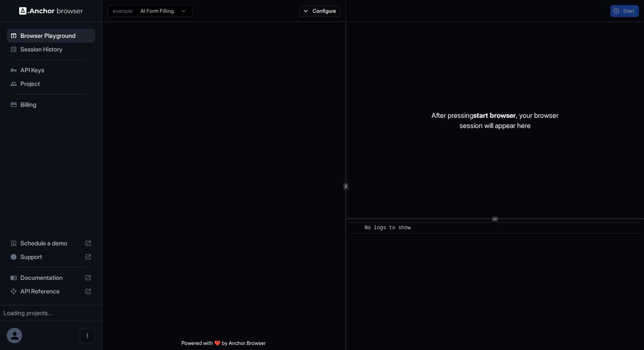 This screenshot has height=350, width=644. I want to click on p: After pressing , your browser session will appear here, so click(495, 120).